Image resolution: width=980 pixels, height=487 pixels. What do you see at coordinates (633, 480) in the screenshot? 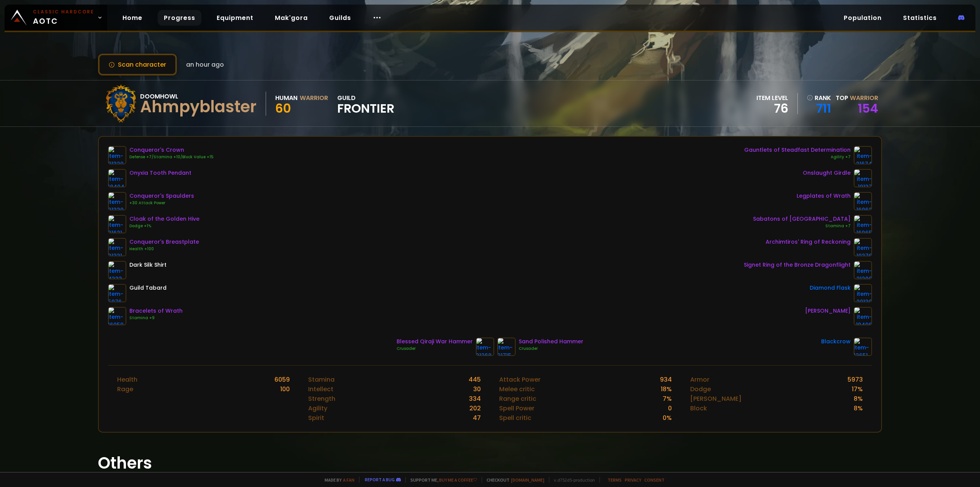
I see `a: Privacy` at bounding box center [633, 480].